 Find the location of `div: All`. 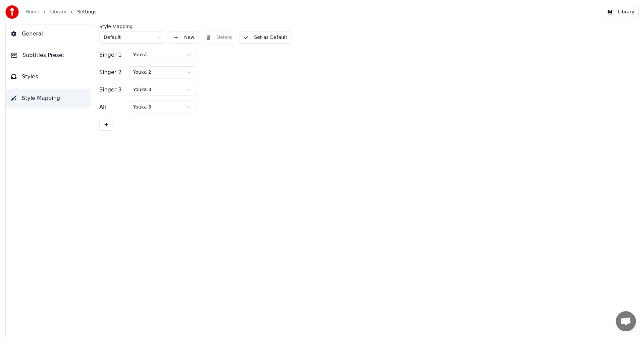

div: All is located at coordinates (113, 107).